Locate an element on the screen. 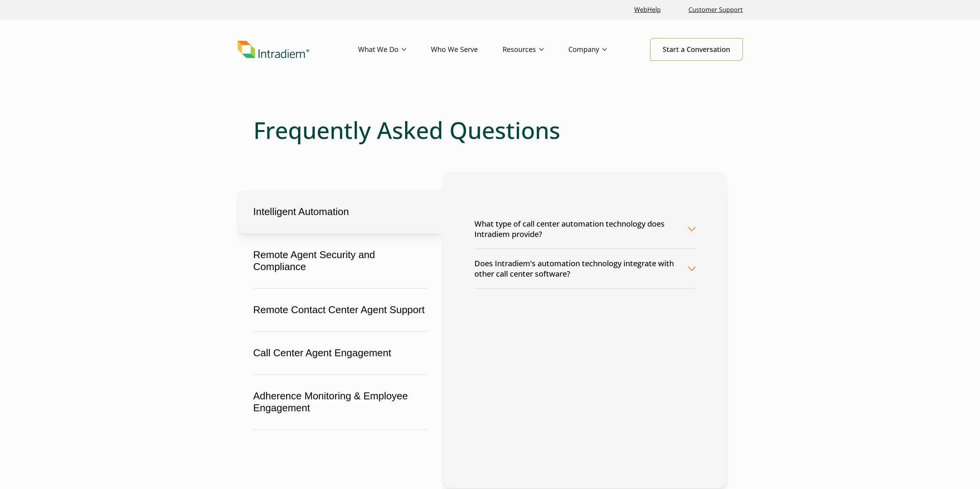 The height and width of the screenshot is (489, 980). button: Does Intradiem’s automation technology integrate with other call center software? is located at coordinates (584, 269).